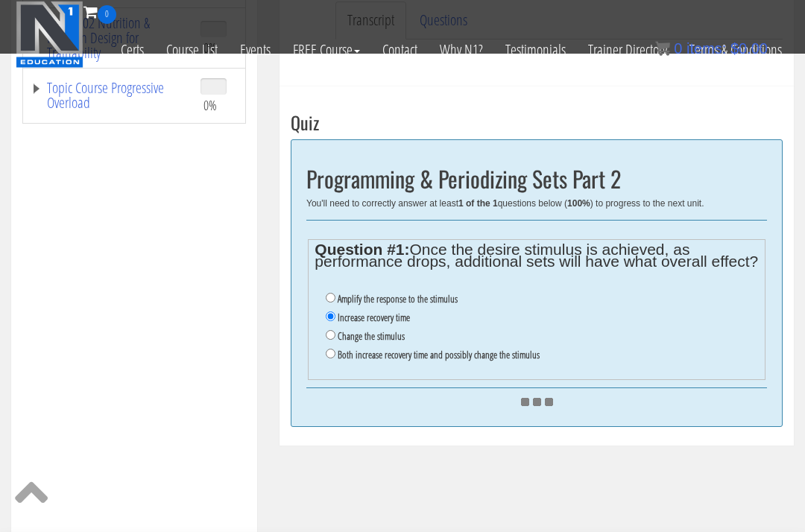 This screenshot has width=805, height=532. Describe the element at coordinates (537, 122) in the screenshot. I see `h3: Quiz` at that location.